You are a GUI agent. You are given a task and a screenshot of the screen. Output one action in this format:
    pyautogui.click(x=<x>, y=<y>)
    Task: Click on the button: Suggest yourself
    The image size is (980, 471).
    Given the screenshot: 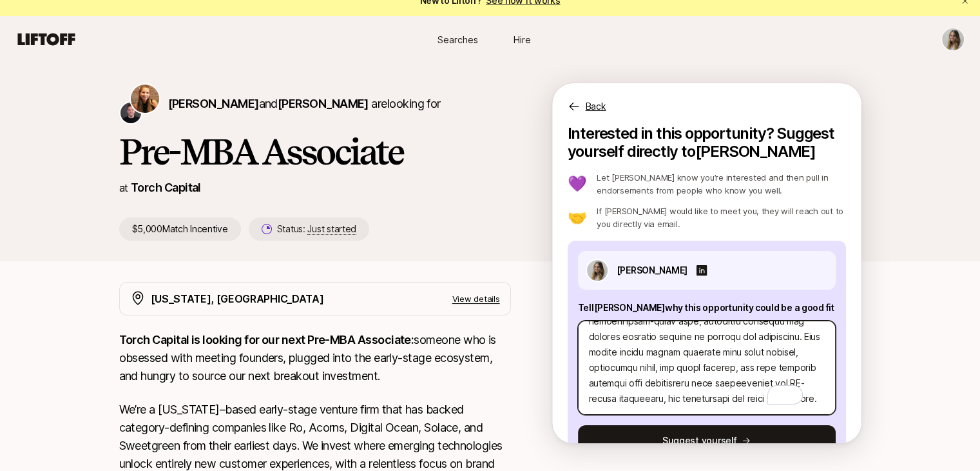 What is the action you would take?
    pyautogui.click(x=707, y=440)
    